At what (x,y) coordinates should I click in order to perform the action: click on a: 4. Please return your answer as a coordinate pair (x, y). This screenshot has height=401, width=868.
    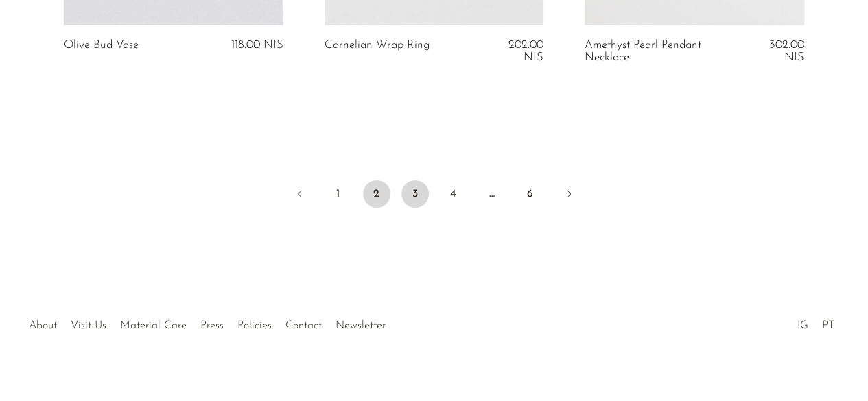
    Looking at the image, I should click on (454, 194).